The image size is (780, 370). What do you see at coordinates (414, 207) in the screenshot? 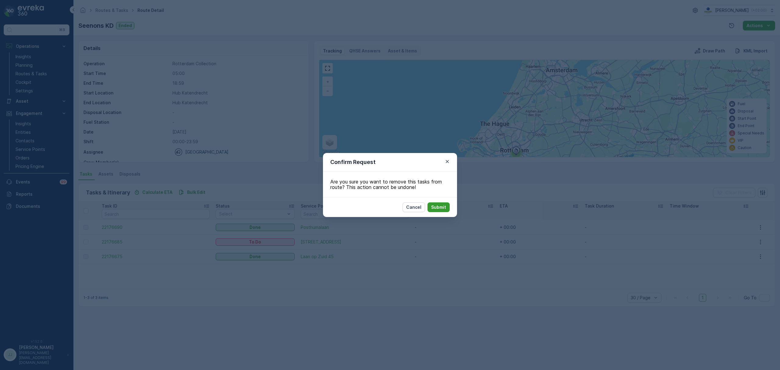
I see `p: Cancel` at bounding box center [414, 207].